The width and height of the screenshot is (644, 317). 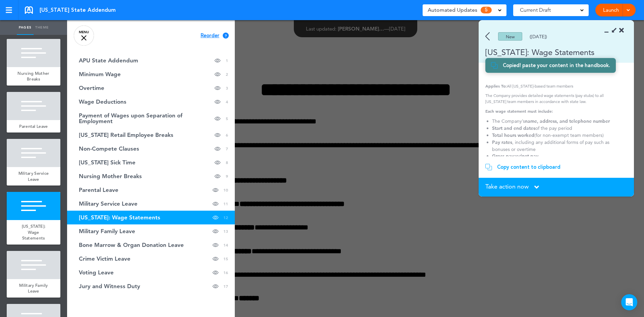 What do you see at coordinates (108, 60) in the screenshot?
I see `span: APU State Addendum` at bounding box center [108, 60].